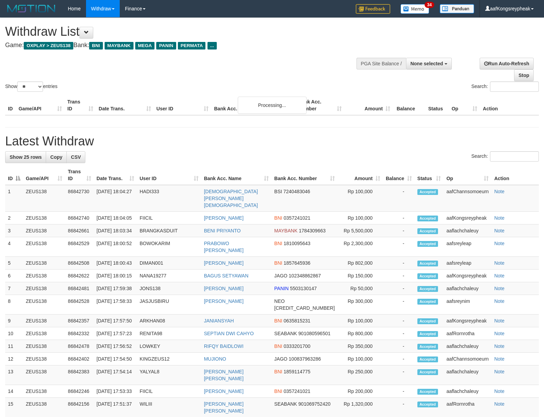  Describe the element at coordinates (314, 404) in the screenshot. I see `span: Copy 901069752420 to clipboard` at that location.